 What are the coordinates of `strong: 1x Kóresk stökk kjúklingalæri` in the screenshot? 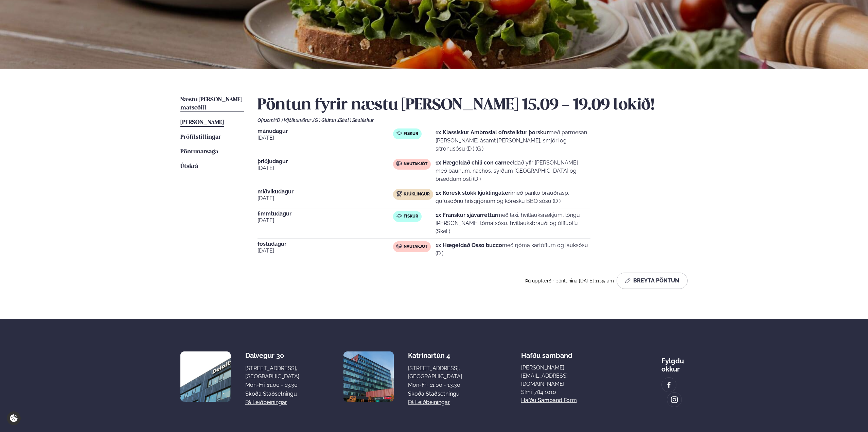 It's located at (473, 193).